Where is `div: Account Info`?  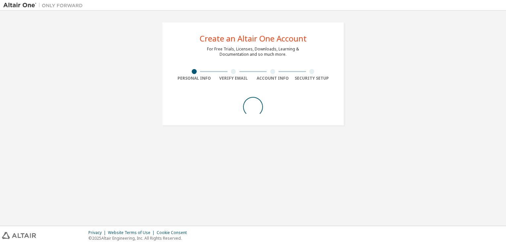 div: Account Info is located at coordinates (273, 78).